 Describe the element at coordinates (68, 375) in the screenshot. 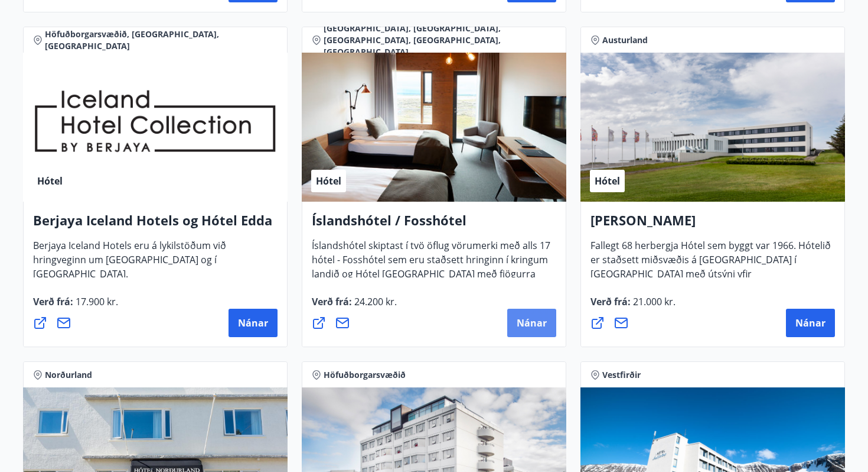

I see `span: Norðurland` at that location.